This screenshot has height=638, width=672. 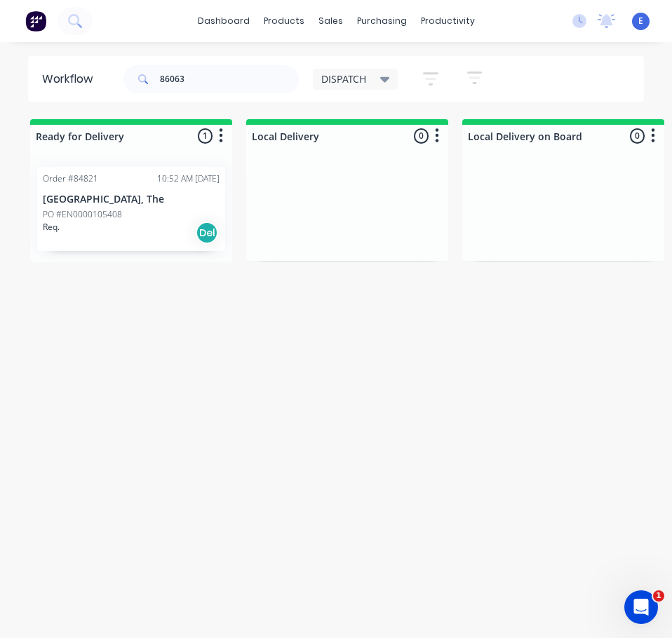 I want to click on div: sales, so click(x=330, y=21).